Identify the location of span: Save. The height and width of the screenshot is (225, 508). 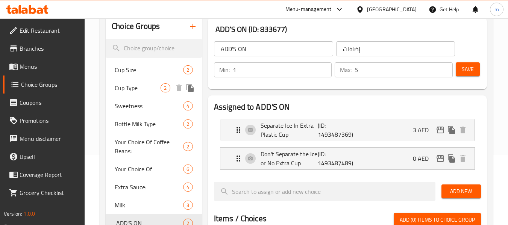
(468, 69).